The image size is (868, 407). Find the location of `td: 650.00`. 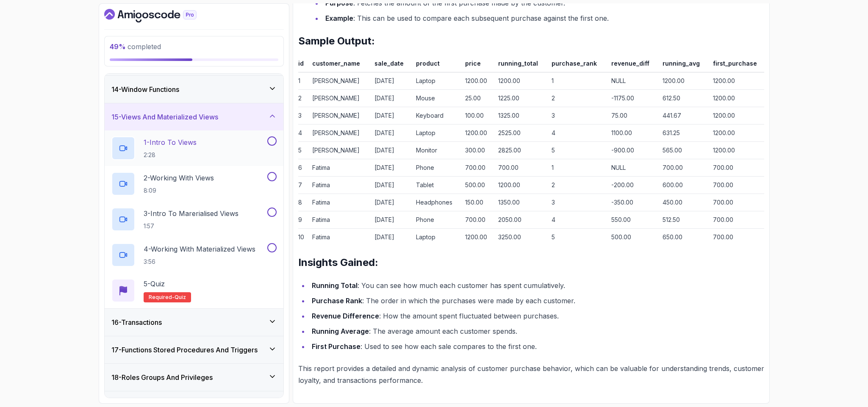

td: 650.00 is located at coordinates (684, 237).